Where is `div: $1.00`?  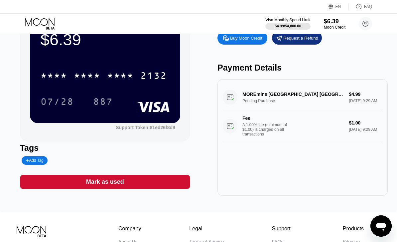
div: $1.00 is located at coordinates (366, 123).